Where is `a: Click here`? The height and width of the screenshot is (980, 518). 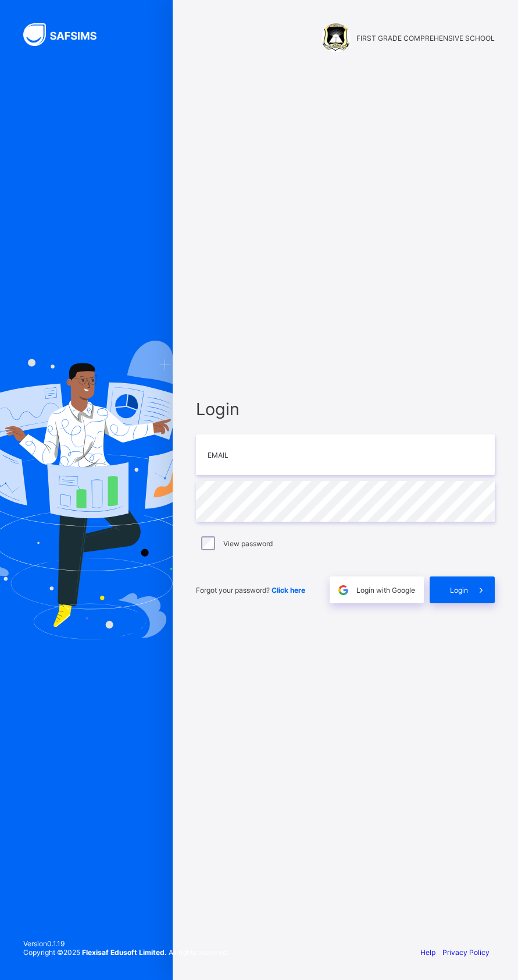
a: Click here is located at coordinates (288, 590).